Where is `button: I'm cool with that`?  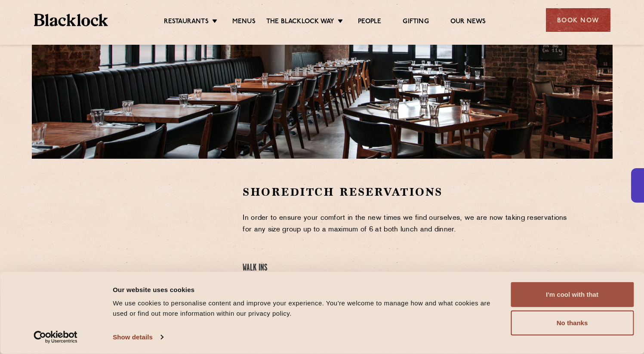 button: I'm cool with that is located at coordinates (572, 295).